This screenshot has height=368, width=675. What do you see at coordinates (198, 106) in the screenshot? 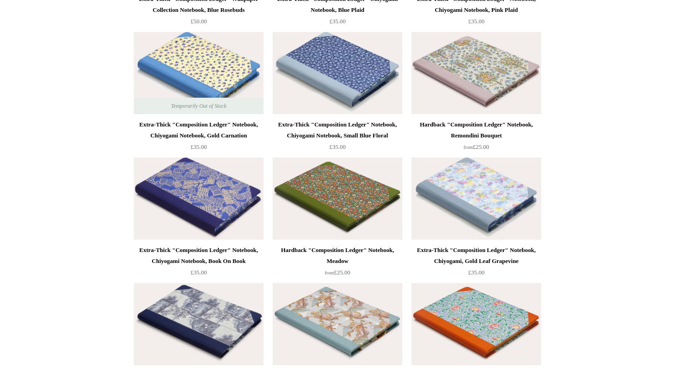
I see `span: Temporarily Out of Stock` at bounding box center [198, 106].